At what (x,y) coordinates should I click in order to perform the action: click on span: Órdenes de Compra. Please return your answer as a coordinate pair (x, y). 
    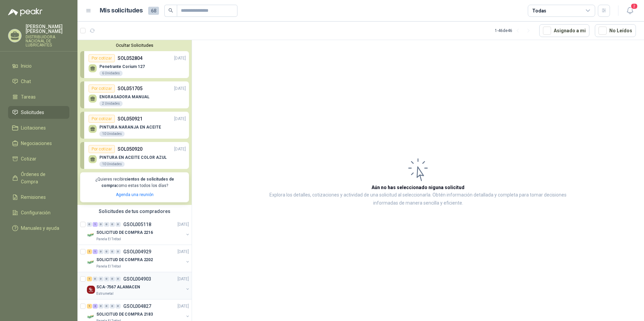
    Looking at the image, I should click on (42, 178).